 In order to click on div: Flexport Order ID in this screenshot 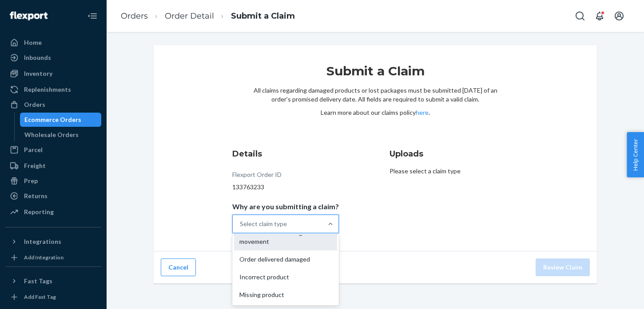, I will do `click(256, 177)`.